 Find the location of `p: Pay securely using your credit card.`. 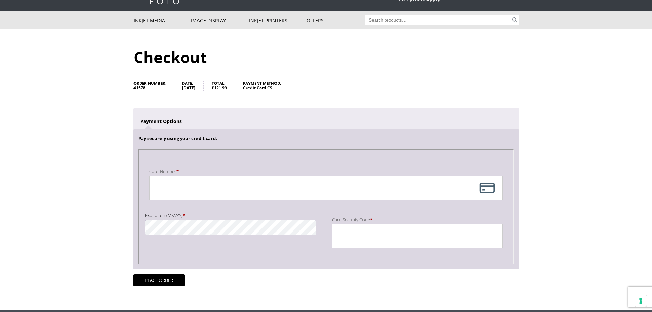

p: Pay securely using your credit card. is located at coordinates (326, 138).